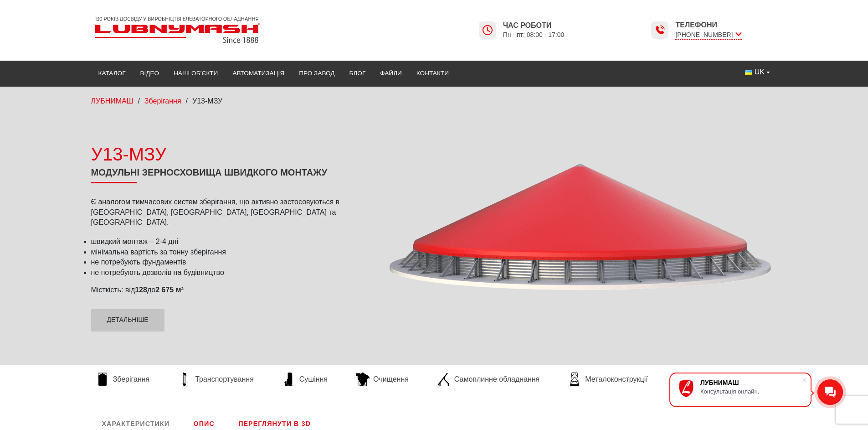 The width and height of the screenshot is (868, 430). I want to click on a: Самоплинне обладнання, so click(488, 379).